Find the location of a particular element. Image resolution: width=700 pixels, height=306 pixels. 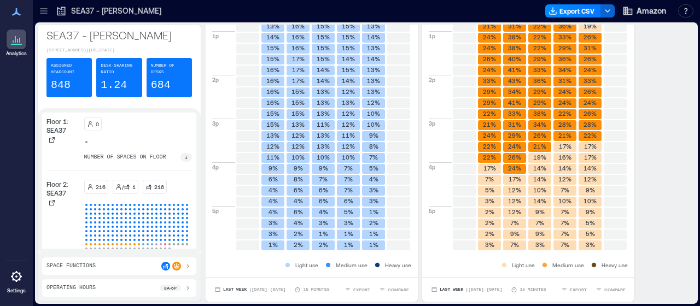

text: 40% is located at coordinates (515, 59).